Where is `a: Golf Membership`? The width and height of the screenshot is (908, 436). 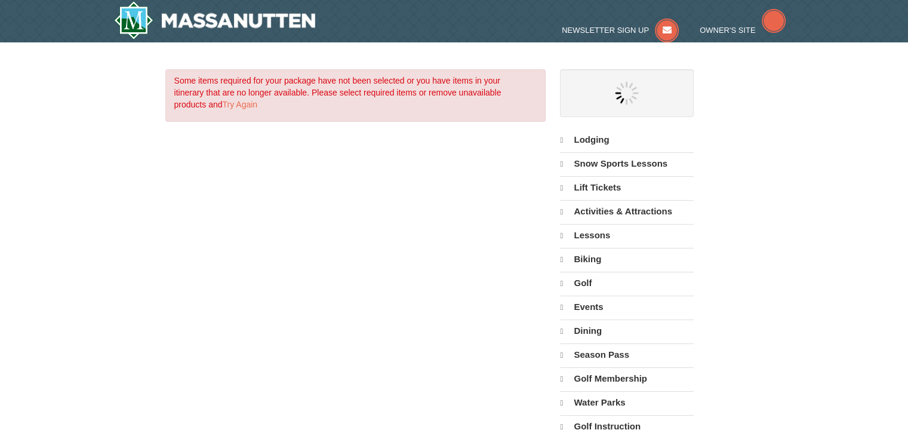
a: Golf Membership is located at coordinates (626, 379).